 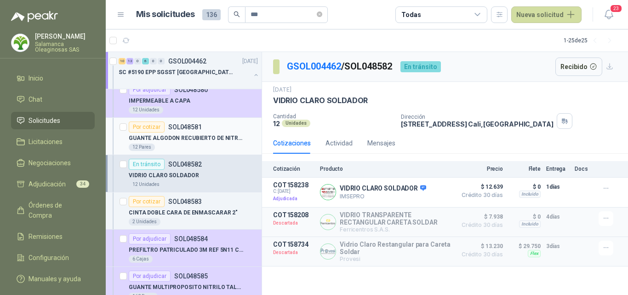 I want to click on p: COT158238, so click(x=294, y=185).